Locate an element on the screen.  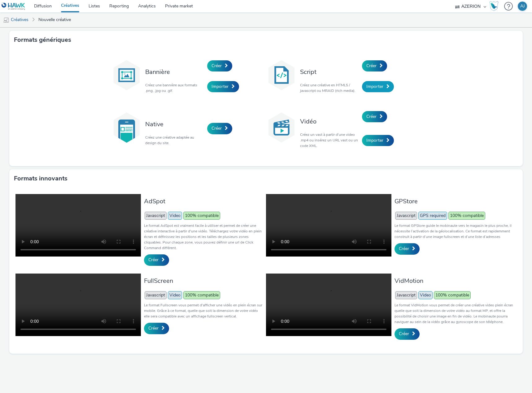
h3: GPStore is located at coordinates (454, 201).